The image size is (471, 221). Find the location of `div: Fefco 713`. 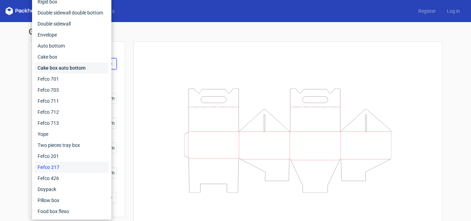

div: Fefco 713 is located at coordinates (72, 123).